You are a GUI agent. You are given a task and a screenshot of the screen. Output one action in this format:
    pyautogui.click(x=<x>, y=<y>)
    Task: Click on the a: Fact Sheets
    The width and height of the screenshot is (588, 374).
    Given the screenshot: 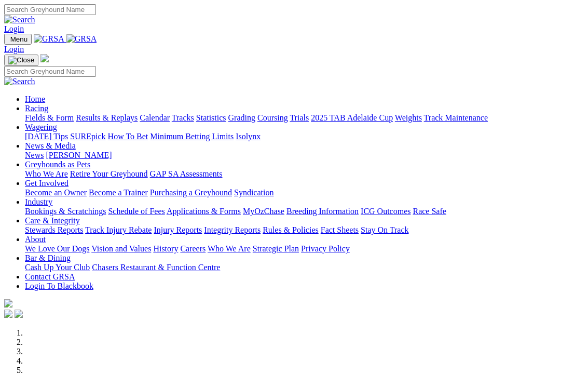 What is the action you would take?
    pyautogui.click(x=340, y=230)
    